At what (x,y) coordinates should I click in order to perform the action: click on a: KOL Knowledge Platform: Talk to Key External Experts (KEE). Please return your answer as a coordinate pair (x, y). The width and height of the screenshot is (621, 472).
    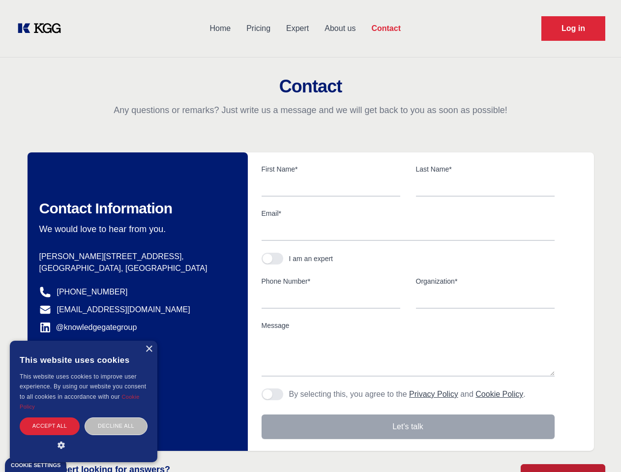
    Looking at the image, I should click on (42, 29).